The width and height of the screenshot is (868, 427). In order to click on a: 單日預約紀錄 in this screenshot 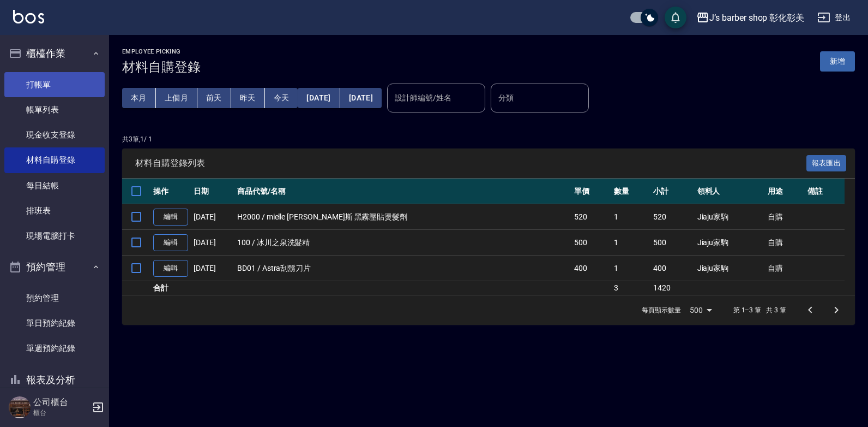, I will do `click(55, 323)`.